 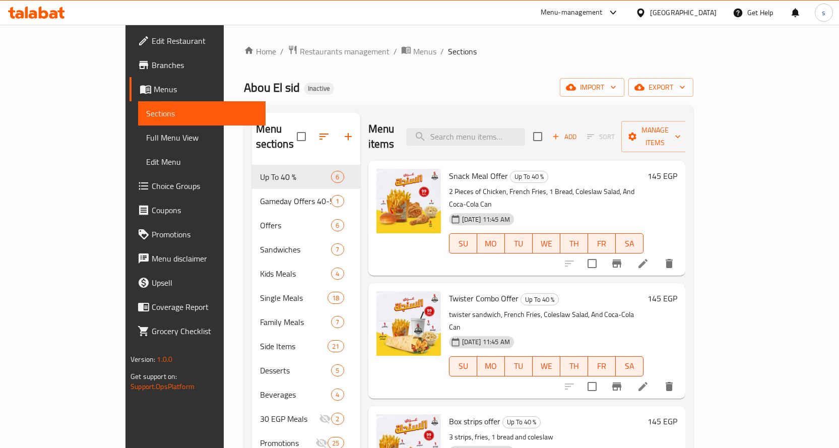 I want to click on img: Twister Combo Offer, so click(x=409, y=323).